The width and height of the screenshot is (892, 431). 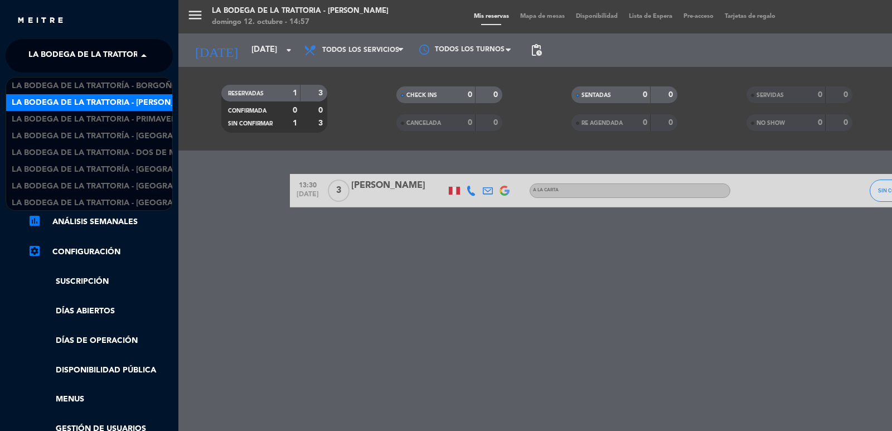 What do you see at coordinates (40, 21) in the screenshot?
I see `img: MEITRE` at bounding box center [40, 21].